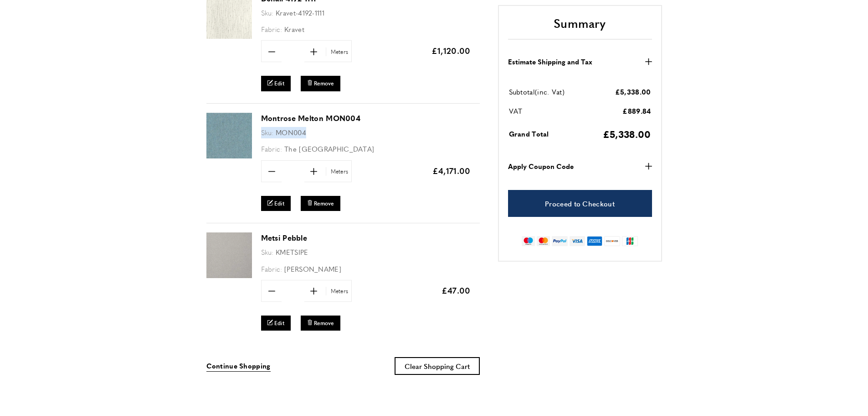  Describe the element at coordinates (580, 61) in the screenshot. I see `button: Estimate Shipping and Tax` at that location.